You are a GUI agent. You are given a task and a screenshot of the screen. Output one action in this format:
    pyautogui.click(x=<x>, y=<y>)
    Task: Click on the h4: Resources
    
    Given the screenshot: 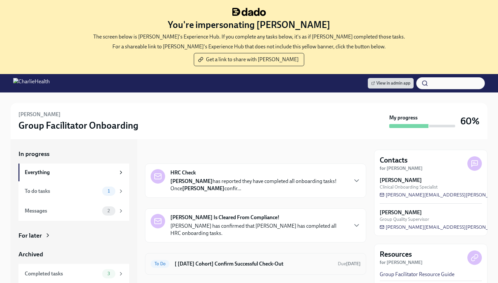 What is the action you would take?
    pyautogui.click(x=396, y=255)
    